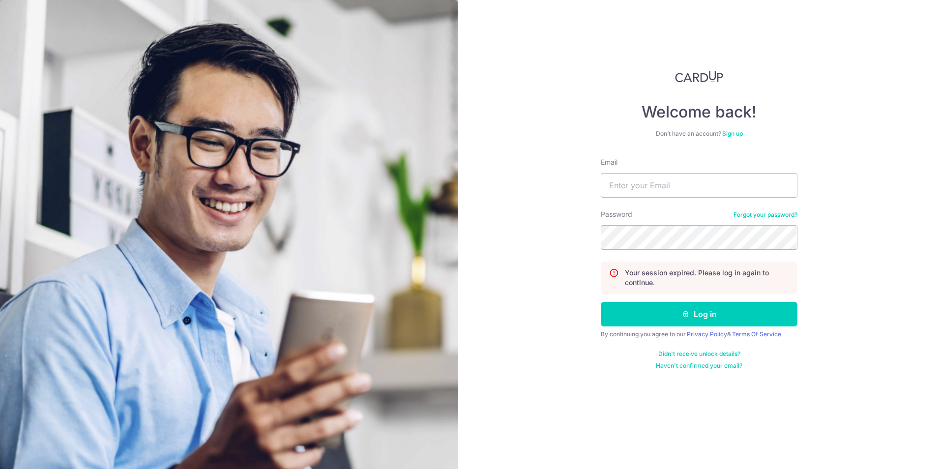  Describe the element at coordinates (699, 134) in the screenshot. I see `div: Don’t have an account?` at that location.